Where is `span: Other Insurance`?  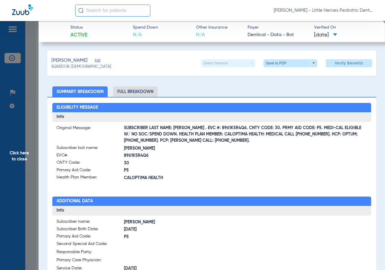 span: Other Insurance is located at coordinates (212, 27).